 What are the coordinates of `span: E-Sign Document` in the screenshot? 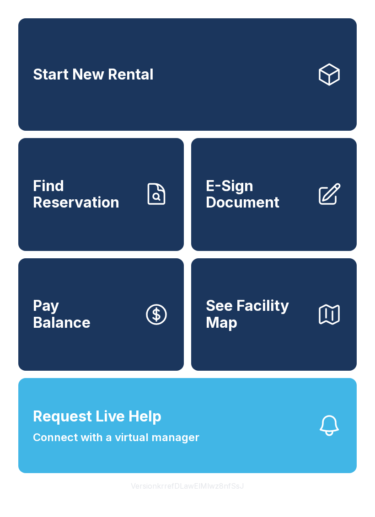 It's located at (257, 194).